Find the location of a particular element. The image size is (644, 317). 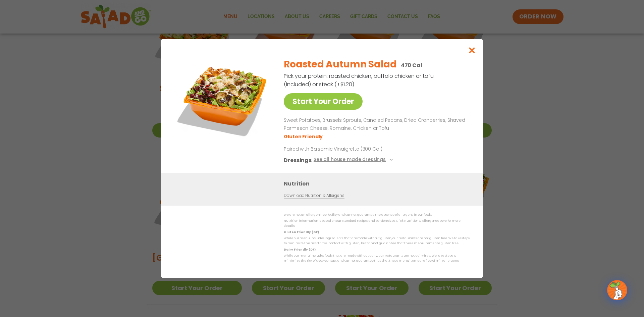

p: Sweet Potatoes, Brussels Sprouts, Candied Pecans, Dried Cranberries, Shaved Parmesan Cheese, Roma... is located at coordinates (375, 124).